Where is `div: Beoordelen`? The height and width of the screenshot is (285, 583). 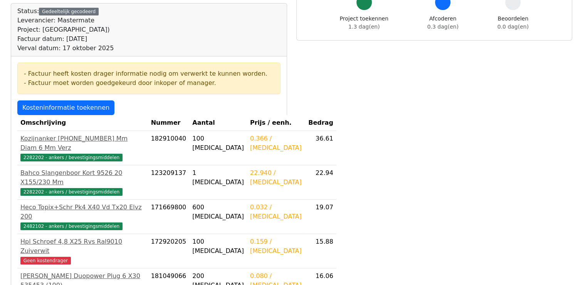 div: Beoordelen is located at coordinates (513, 23).